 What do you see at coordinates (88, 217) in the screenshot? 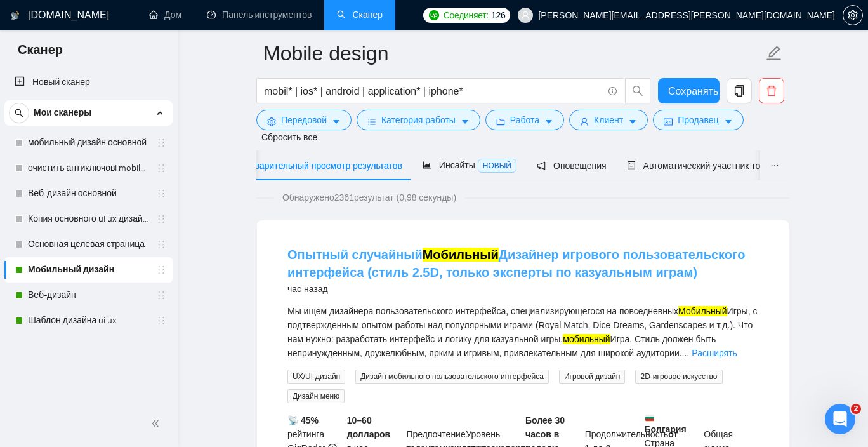
I see `li: Мои сканеры` at bounding box center [88, 217].